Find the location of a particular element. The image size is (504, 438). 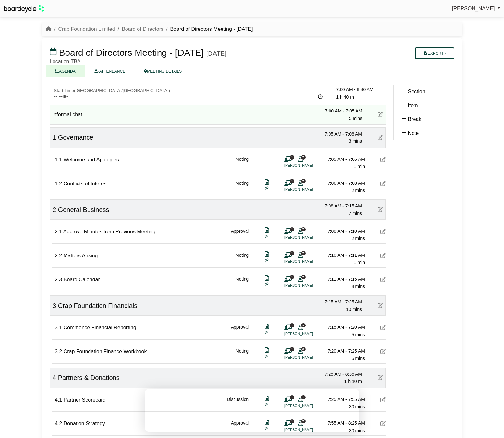

a: ATTENDANCE is located at coordinates (110, 71).